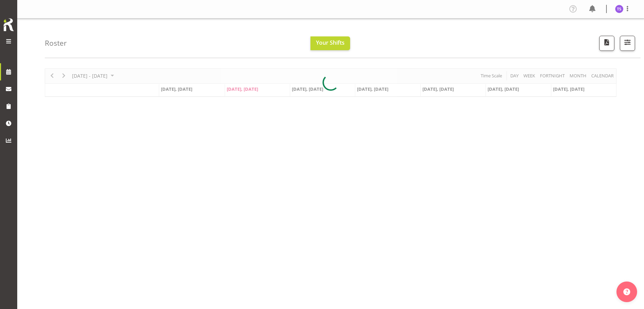 This screenshot has width=644, height=309. Describe the element at coordinates (619, 9) in the screenshot. I see `img: theresa-smith5660.jpg` at that location.